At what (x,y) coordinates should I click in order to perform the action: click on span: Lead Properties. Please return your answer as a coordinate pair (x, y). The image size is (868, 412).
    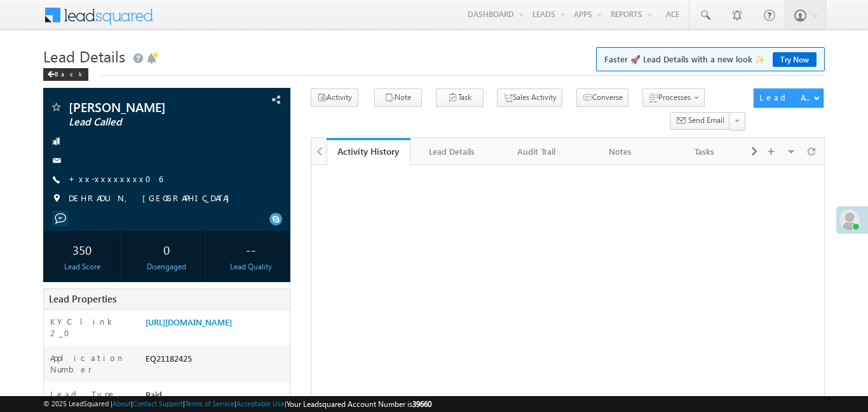
    Looking at the image, I should click on (82, 299).